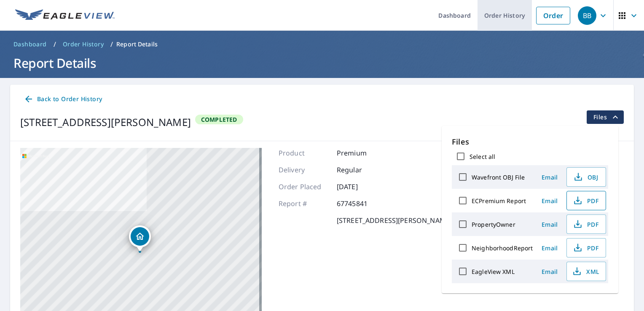  What do you see at coordinates (362, 204) in the screenshot?
I see `p: 67745841` at bounding box center [362, 204].